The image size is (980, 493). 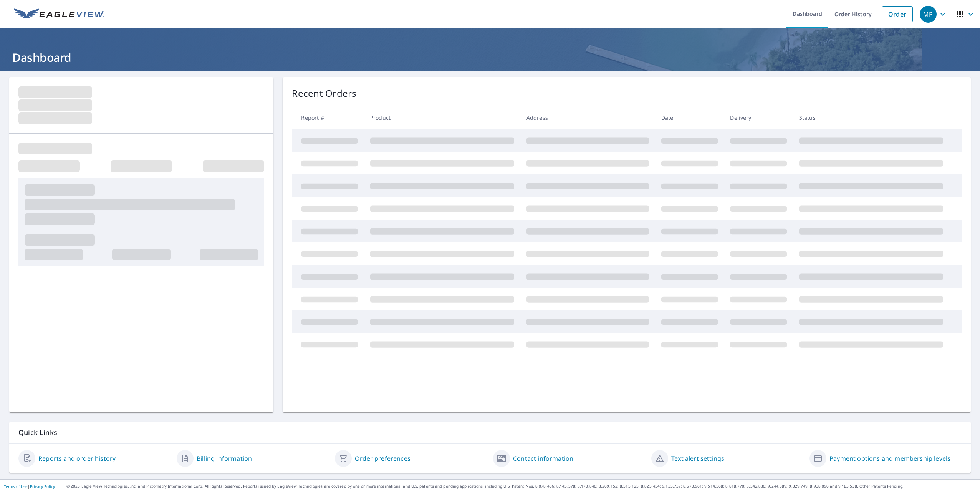 I want to click on a: Contact information, so click(x=543, y=459).